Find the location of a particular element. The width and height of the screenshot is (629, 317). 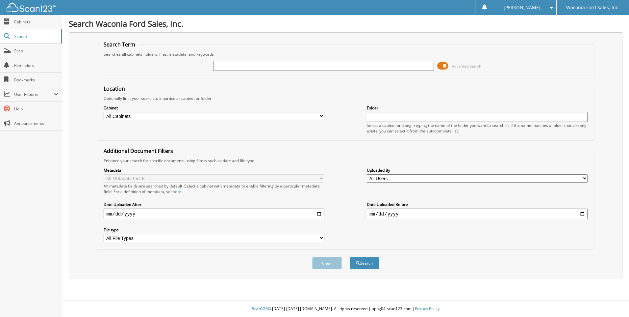

div: Select a cabinet and begin typing the name of the folder you want to search in. If the name match... is located at coordinates (477, 128).